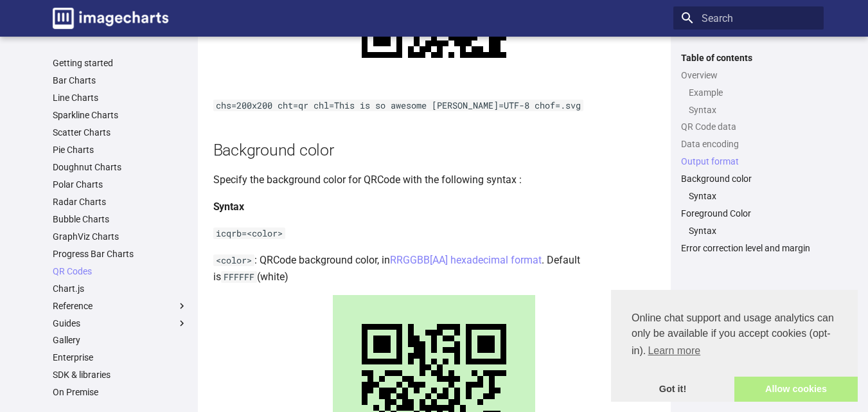 This screenshot has width=868, height=412. I want to click on a: Enterprise, so click(121, 358).